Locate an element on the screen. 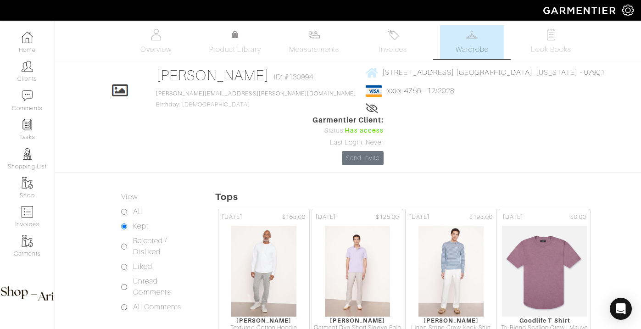  a: Product Library is located at coordinates (235, 42).